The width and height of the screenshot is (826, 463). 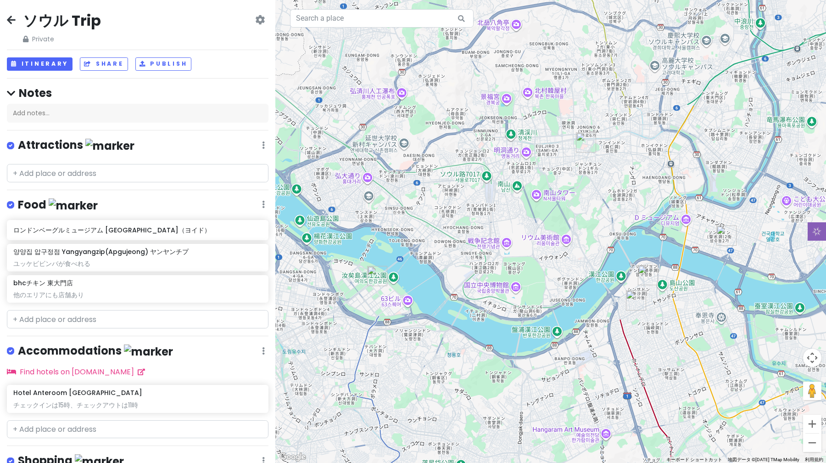 I want to click on button: ズームイン, so click(x=812, y=424).